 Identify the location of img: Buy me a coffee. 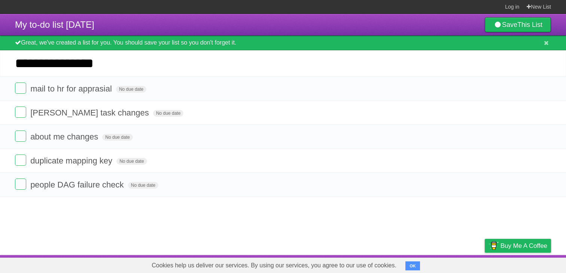
(493, 245).